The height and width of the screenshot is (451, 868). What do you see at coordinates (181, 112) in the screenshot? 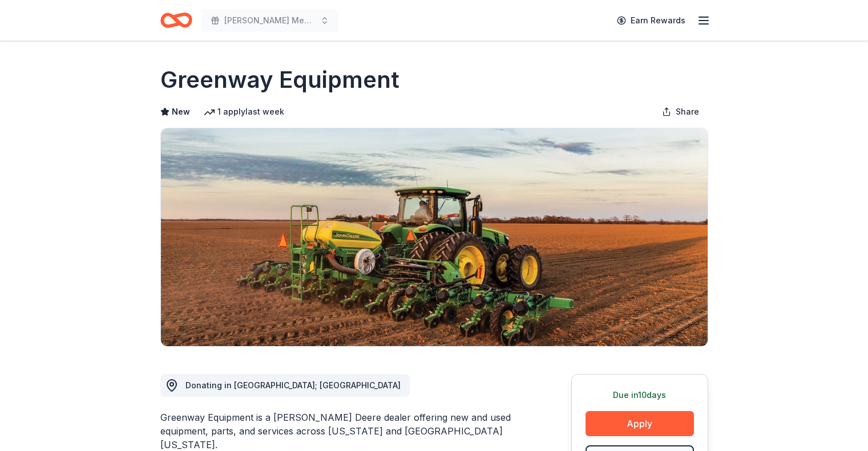
I see `span: New` at bounding box center [181, 112].